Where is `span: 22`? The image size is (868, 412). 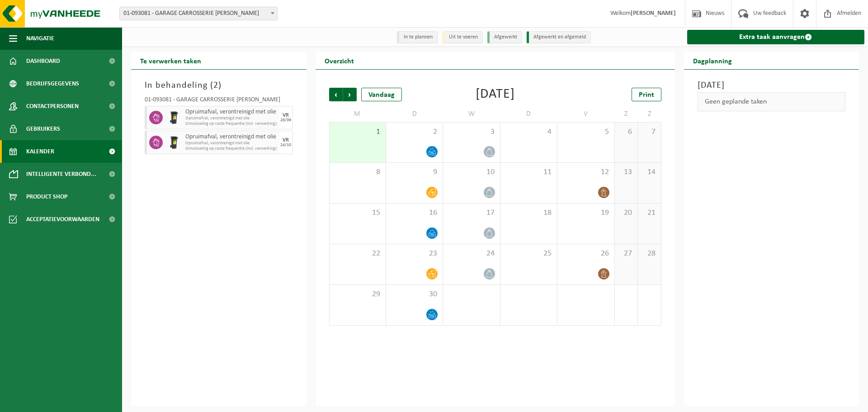
span: 22 is located at coordinates (357, 254).